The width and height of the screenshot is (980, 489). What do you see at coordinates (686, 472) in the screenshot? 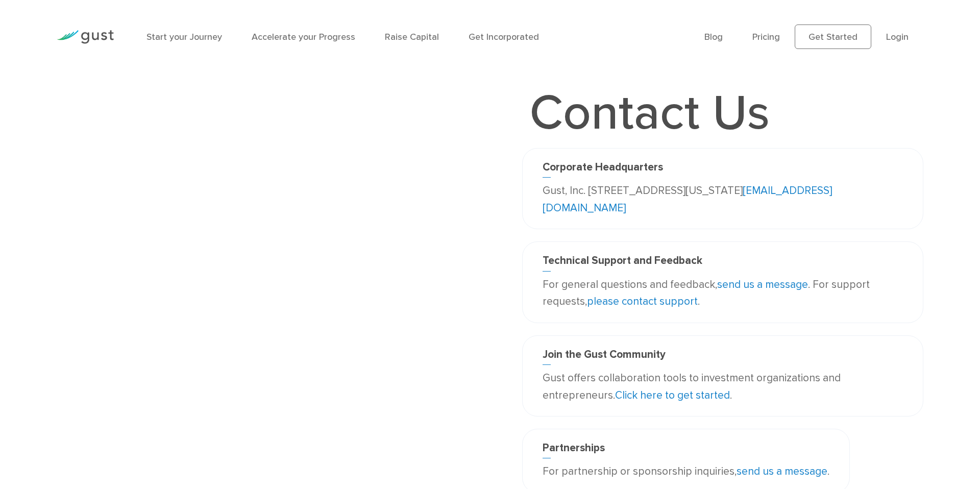
I see `p: For partnership or sponsorship inquiries, .` at bounding box center [686, 472].